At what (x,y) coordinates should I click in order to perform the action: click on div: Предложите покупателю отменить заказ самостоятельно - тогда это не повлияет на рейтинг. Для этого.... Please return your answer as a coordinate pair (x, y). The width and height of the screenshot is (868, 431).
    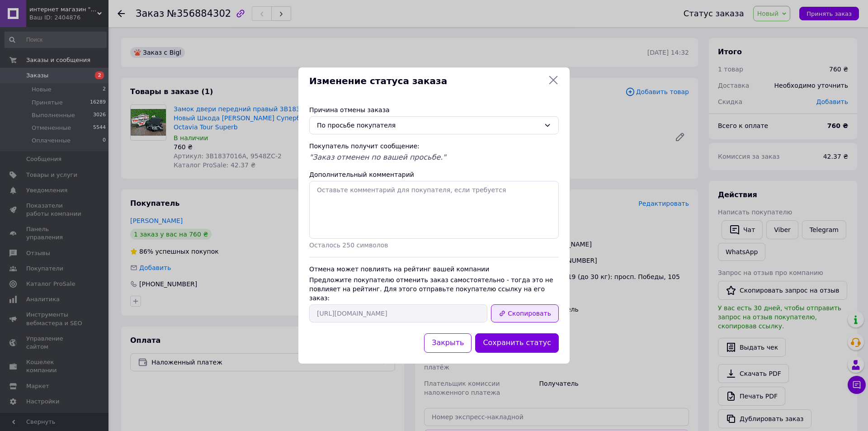
    Looking at the image, I should click on (434, 289).